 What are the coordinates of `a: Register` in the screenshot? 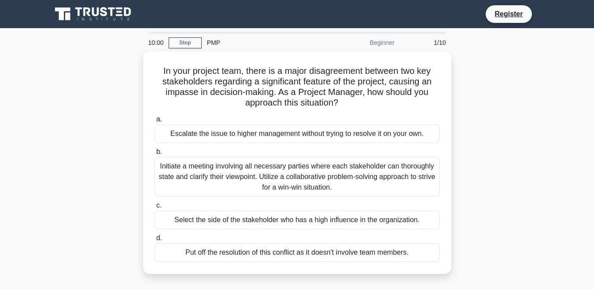 It's located at (509, 14).